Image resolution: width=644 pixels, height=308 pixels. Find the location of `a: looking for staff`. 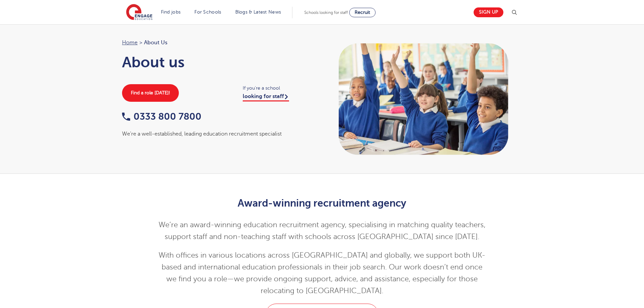

a: looking for staff is located at coordinates (266, 97).